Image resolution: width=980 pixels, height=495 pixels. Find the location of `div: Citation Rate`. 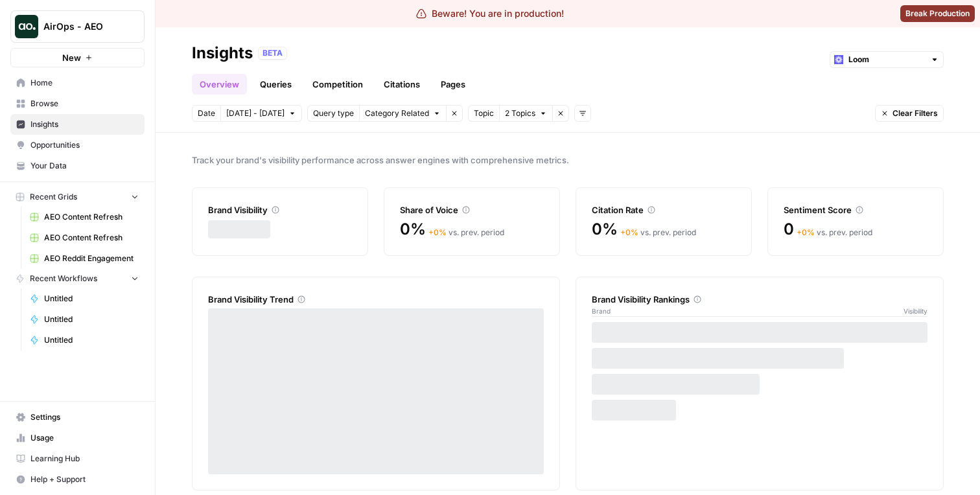

div: Citation Rate is located at coordinates (663, 210).